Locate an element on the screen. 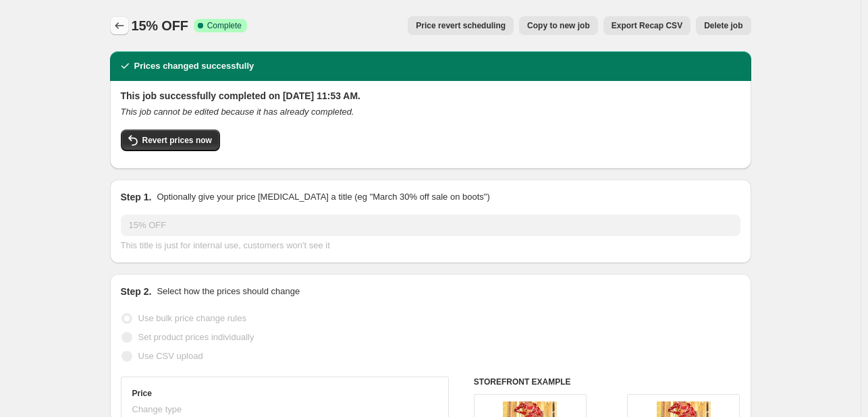 This screenshot has height=417, width=868. button: Export Recap CSV is located at coordinates (647, 26).